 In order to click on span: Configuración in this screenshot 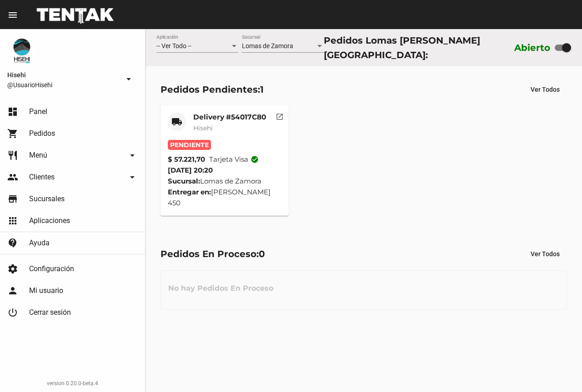, I will do `click(52, 269)`.